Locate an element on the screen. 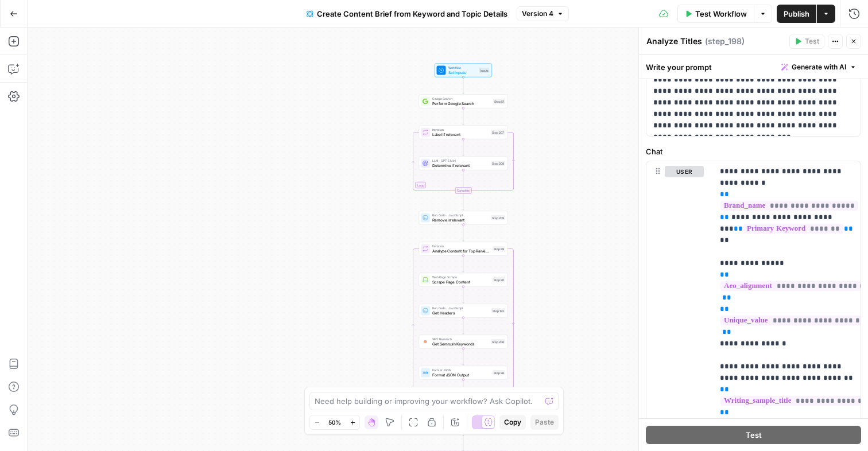  label: Chat is located at coordinates (753, 151).